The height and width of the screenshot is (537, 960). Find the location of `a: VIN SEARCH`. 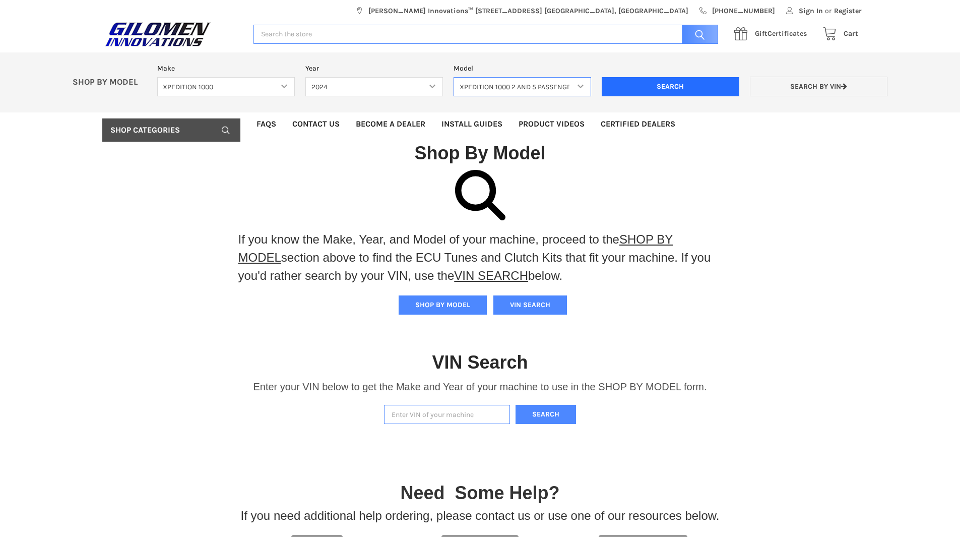

a: VIN SEARCH is located at coordinates (491, 275).